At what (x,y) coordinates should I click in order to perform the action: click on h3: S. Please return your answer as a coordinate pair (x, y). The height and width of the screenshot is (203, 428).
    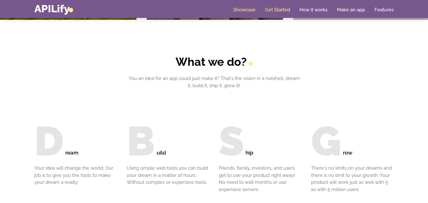
    Looking at the image, I should click on (232, 141).